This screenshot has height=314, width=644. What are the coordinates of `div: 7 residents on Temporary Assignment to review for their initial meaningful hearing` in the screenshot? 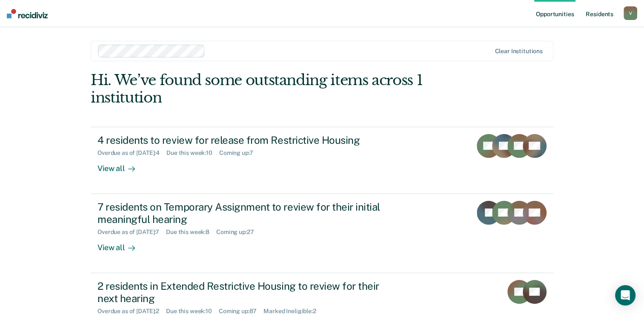 It's located at (247, 213).